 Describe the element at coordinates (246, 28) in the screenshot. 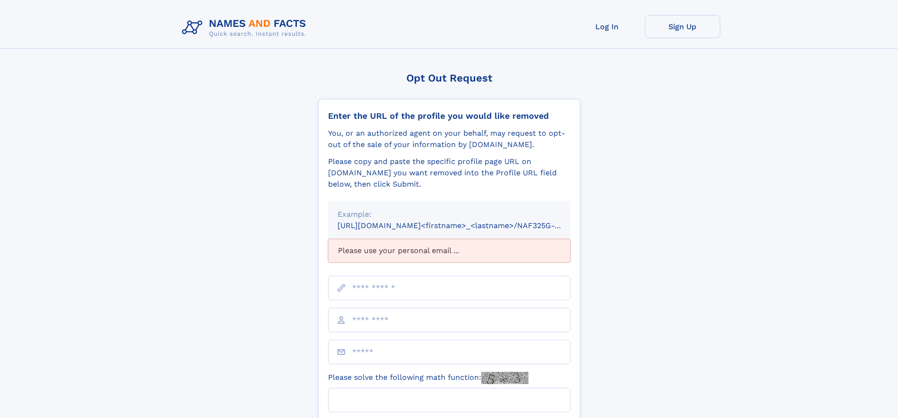

I see `img: Logo Names and Facts` at that location.